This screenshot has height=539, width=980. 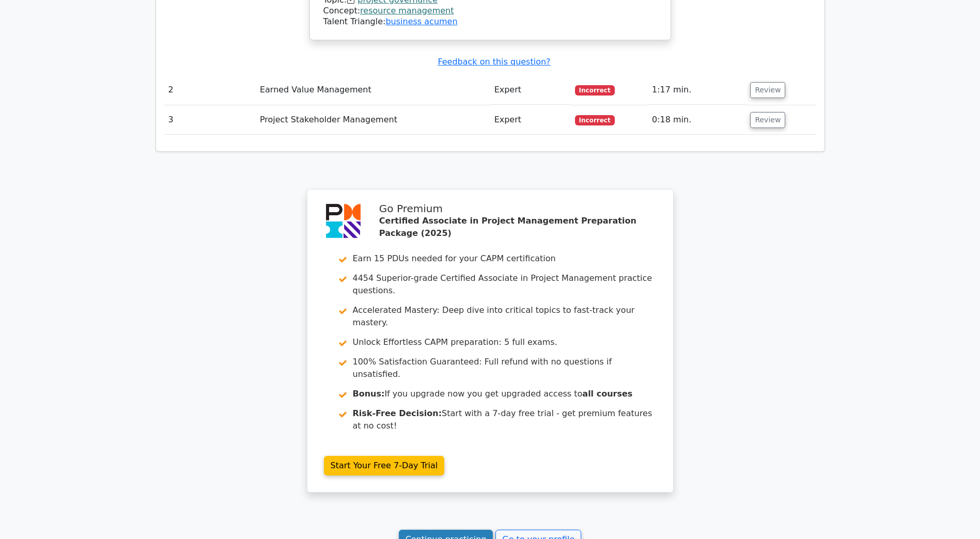 I want to click on a: business acumen, so click(x=421, y=21).